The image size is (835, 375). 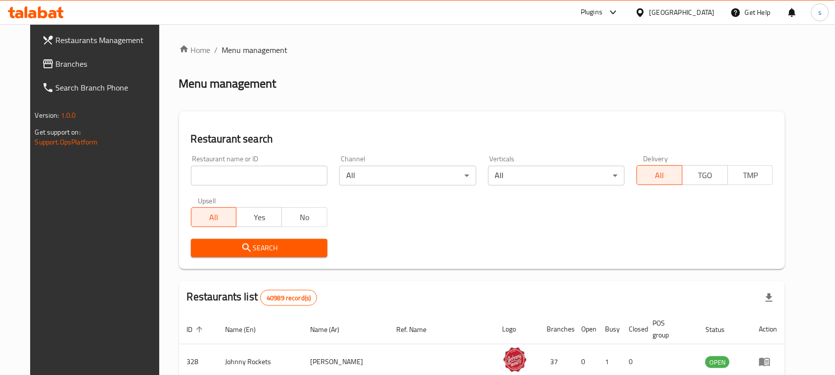 I want to click on th: Busy, so click(x=609, y=329).